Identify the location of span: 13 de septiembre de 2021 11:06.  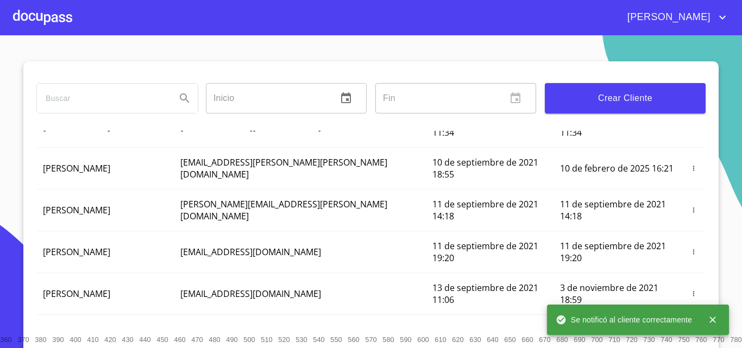
(485, 294).